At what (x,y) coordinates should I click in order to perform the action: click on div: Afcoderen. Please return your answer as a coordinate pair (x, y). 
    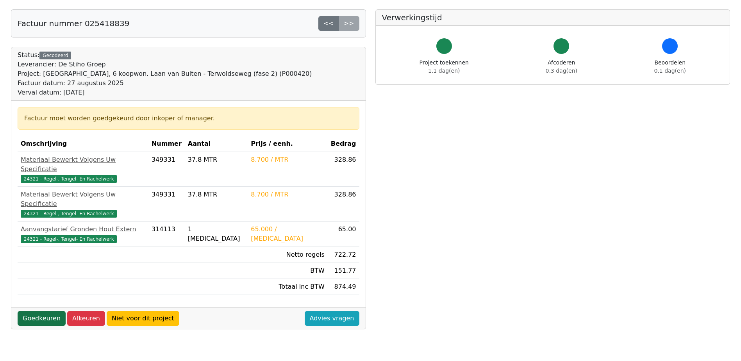
    Looking at the image, I should click on (561, 67).